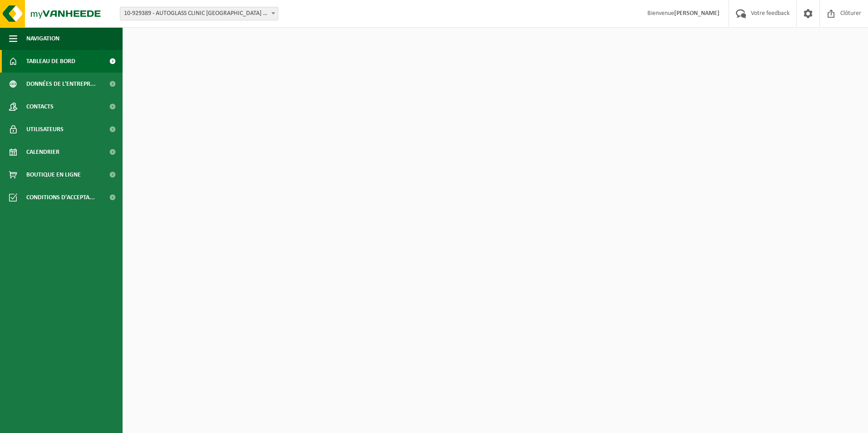  What do you see at coordinates (61, 84) in the screenshot?
I see `span: Données de l'entrepr...` at bounding box center [61, 84].